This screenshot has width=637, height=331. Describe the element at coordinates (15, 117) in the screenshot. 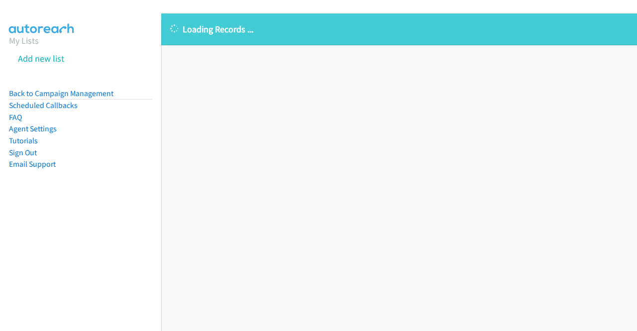

I see `a: FAQ` at that location.